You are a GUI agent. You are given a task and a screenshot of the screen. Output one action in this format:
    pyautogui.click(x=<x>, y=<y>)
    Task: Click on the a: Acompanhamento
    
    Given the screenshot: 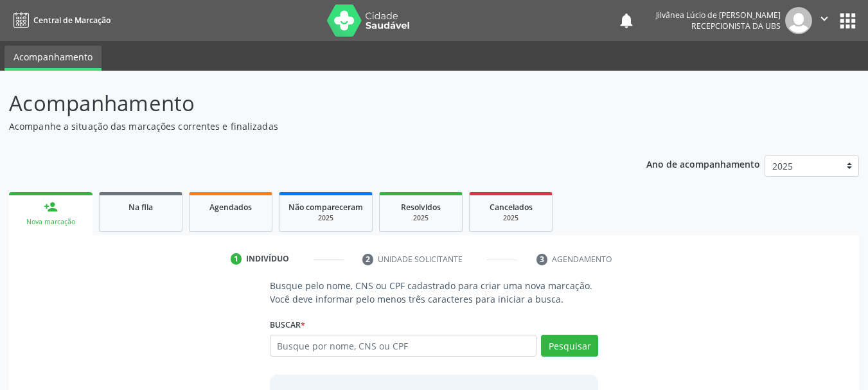 What is the action you would take?
    pyautogui.click(x=52, y=58)
    